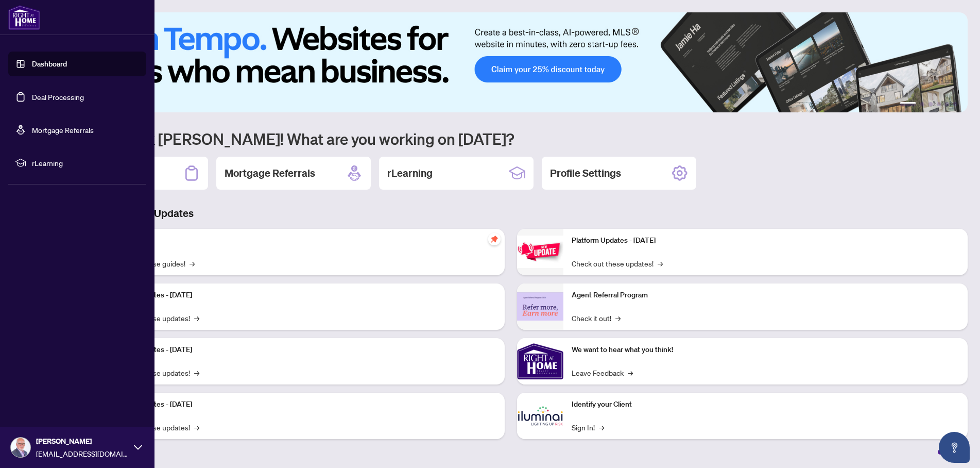 This screenshot has width=980, height=468. What do you see at coordinates (270, 173) in the screenshot?
I see `h2: Mortgage Referrals` at bounding box center [270, 173].